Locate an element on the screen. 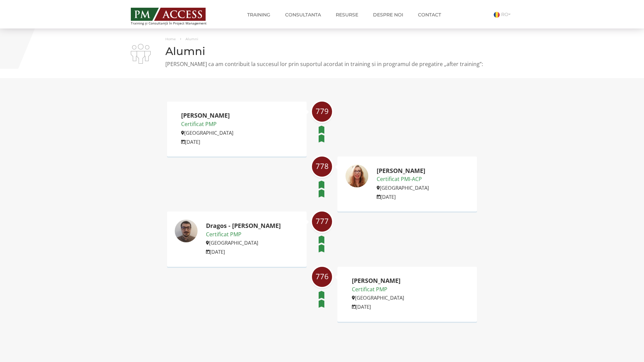 The height and width of the screenshot is (362, 644). img: Dragos - Andrei Busuioc is located at coordinates (186, 231).